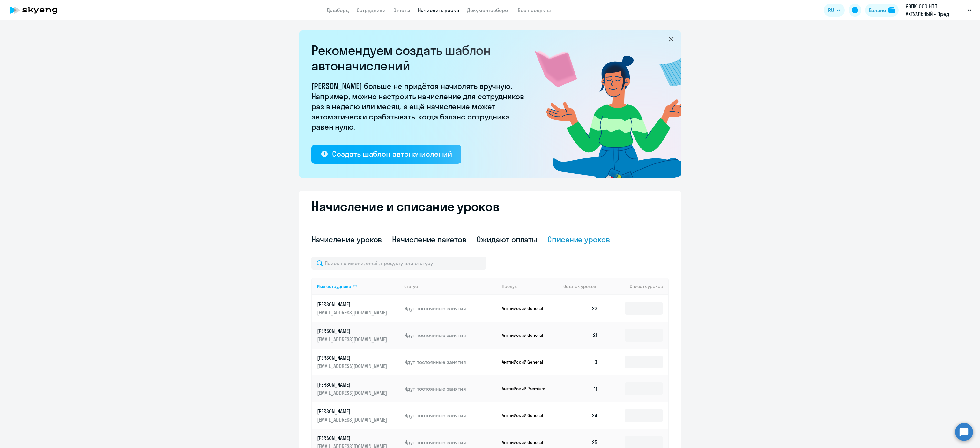 The height and width of the screenshot is (448, 980). What do you see at coordinates (877, 10) in the screenshot?
I see `div: Баланс` at bounding box center [877, 10].